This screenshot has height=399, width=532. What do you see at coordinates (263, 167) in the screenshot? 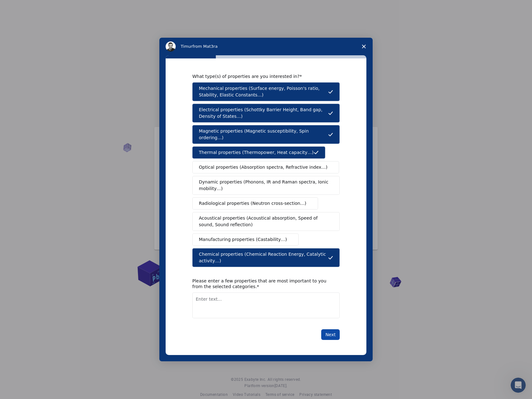
I see `span: Optical properties (Absorption spectra, Refractive index…)` at bounding box center [263, 167].